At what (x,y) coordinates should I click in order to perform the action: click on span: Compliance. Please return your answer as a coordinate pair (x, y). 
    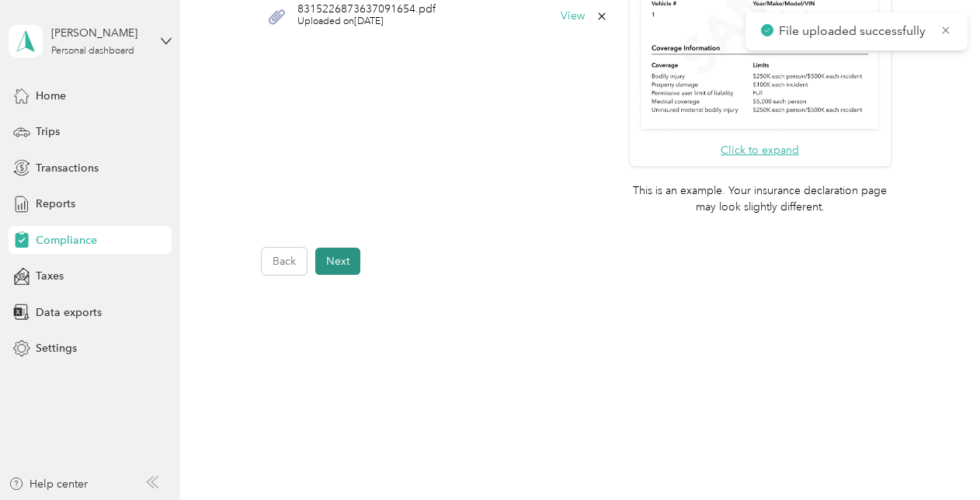
    Looking at the image, I should click on (66, 240).